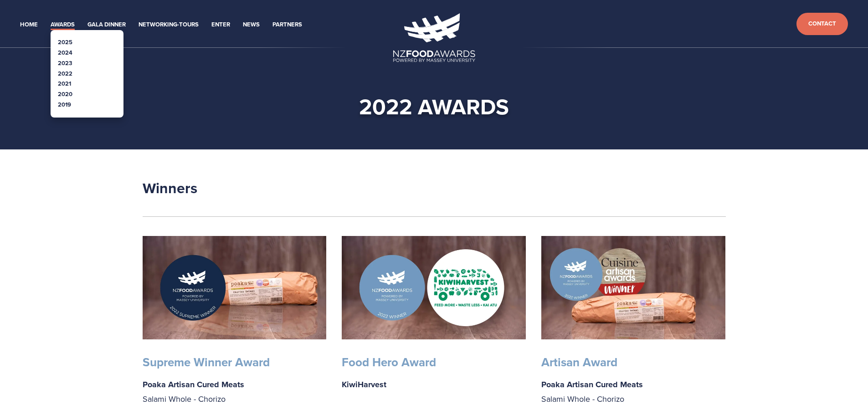 Image resolution: width=868 pixels, height=415 pixels. What do you see at coordinates (62, 25) in the screenshot?
I see `a: Awards` at bounding box center [62, 25].